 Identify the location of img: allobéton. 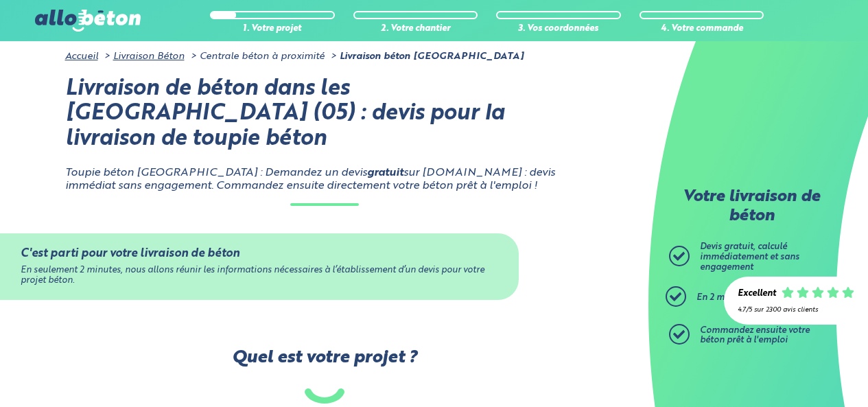
(87, 21).